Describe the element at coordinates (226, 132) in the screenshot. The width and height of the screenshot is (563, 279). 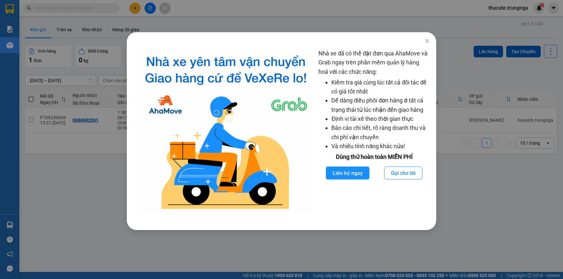
I see `img: logo` at that location.